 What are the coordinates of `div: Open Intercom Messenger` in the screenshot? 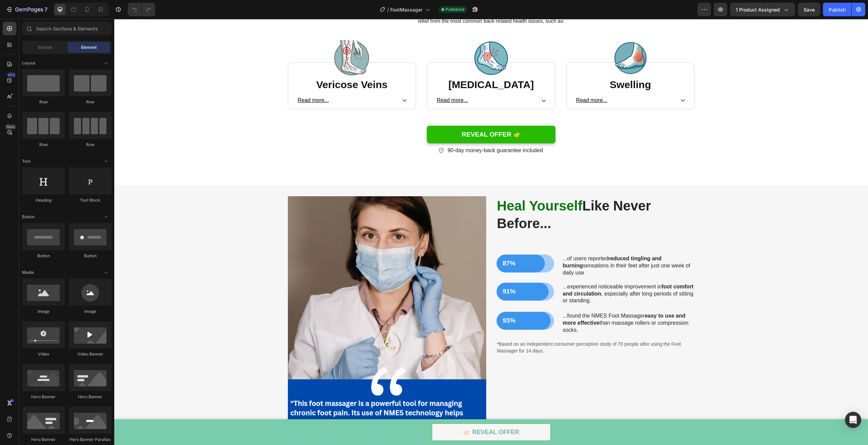 It's located at (853, 419).